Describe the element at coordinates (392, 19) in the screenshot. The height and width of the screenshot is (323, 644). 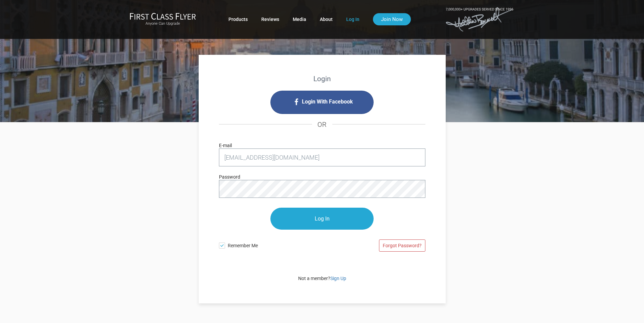
I see `a: Join Now` at that location.